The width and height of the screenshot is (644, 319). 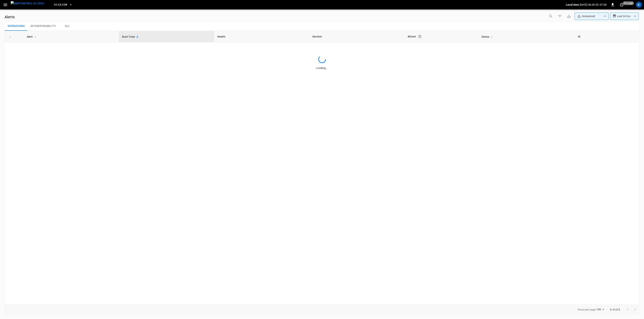 I want to click on span: CC.CA.CON, so click(x=61, y=5).